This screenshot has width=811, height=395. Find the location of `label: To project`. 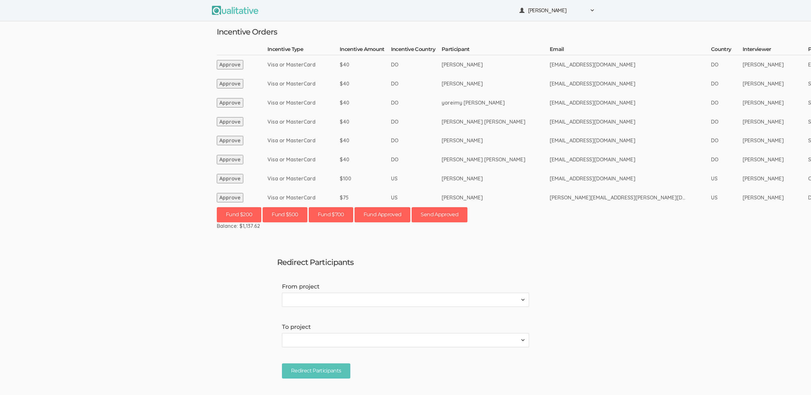

label: To project is located at coordinates (406, 327).